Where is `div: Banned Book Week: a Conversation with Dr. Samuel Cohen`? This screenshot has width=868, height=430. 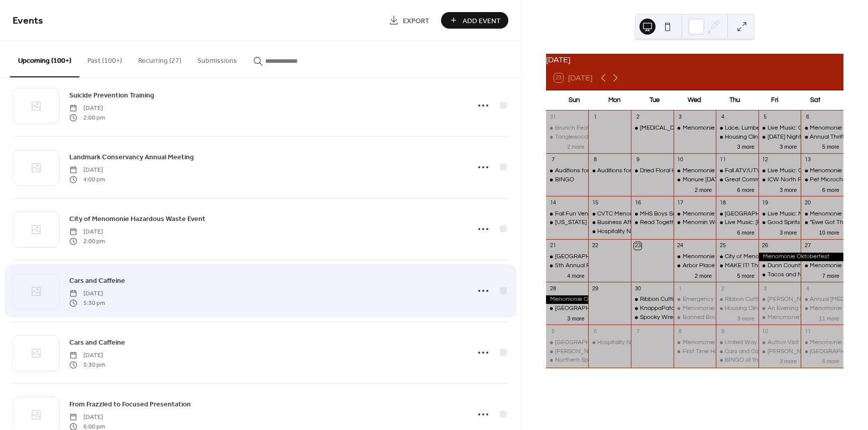 div: Banned Book Week: a Conversation with Dr. Samuel Cohen is located at coordinates (695, 317).